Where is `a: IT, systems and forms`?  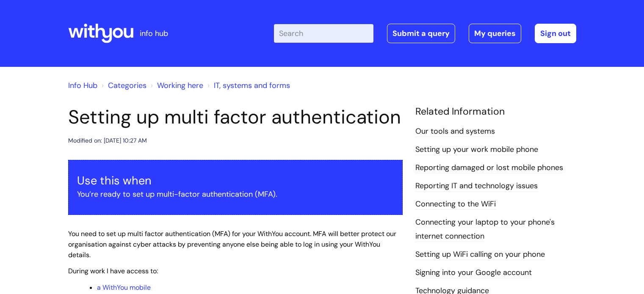 a: IT, systems and forms is located at coordinates (252, 86).